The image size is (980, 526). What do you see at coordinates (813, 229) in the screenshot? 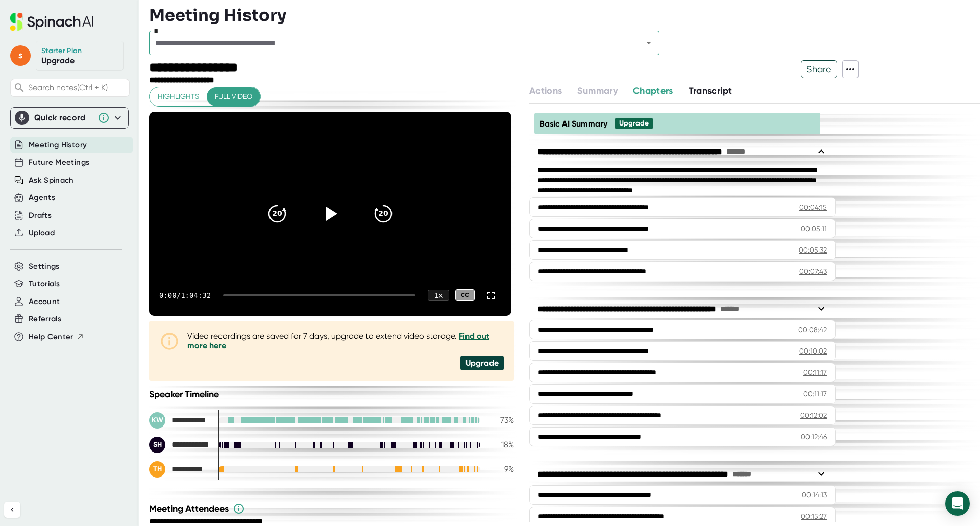
I see `div: 00:05:11` at bounding box center [813, 229].